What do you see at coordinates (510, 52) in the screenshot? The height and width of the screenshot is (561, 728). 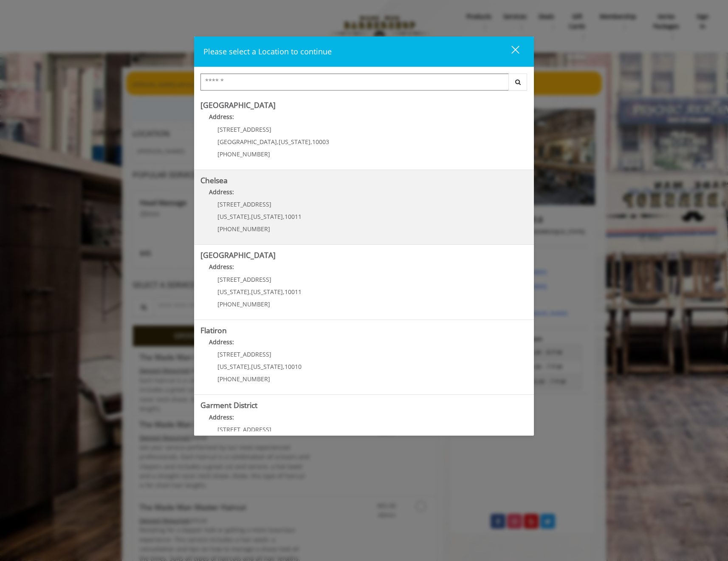 I see `div: close dialog` at bounding box center [510, 52].